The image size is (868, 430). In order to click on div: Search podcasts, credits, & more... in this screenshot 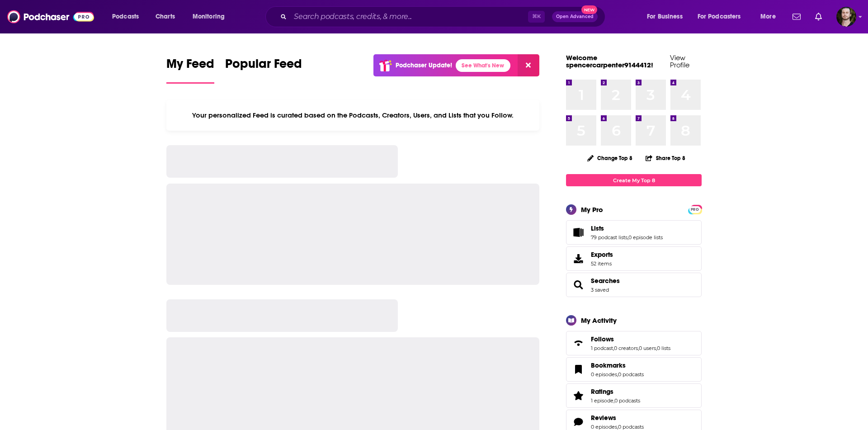, I will do `click(444, 16)`.